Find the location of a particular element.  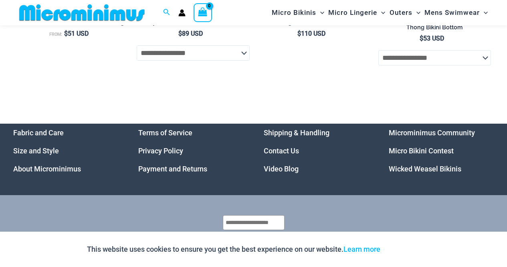

aside: Footer Widget 4 is located at coordinates (441, 150).